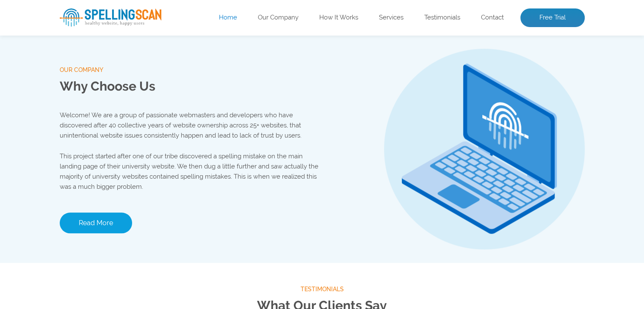 This screenshot has width=644, height=309. Describe the element at coordinates (86, 49) in the screenshot. I see `span: Free` at that location.